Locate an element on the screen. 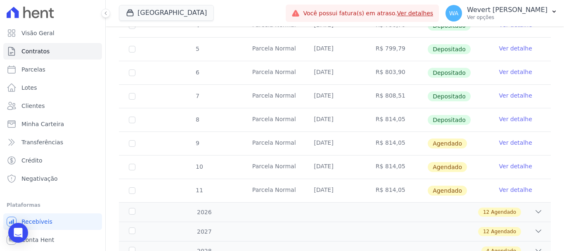 The height and width of the screenshot is (251, 564). span: Conta Hent is located at coordinates (38, 239).